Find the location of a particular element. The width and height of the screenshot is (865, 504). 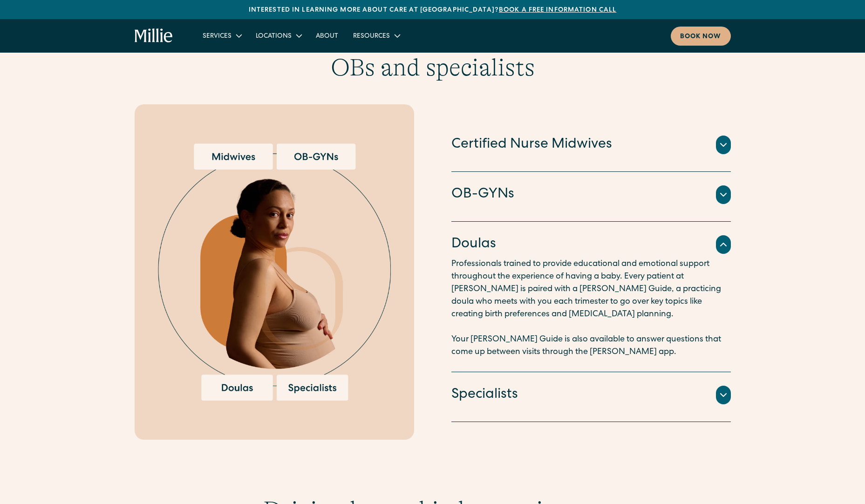

div: Book now is located at coordinates (701, 37).